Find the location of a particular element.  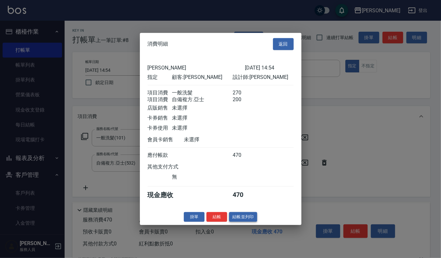

div: 200 is located at coordinates (244, 99).